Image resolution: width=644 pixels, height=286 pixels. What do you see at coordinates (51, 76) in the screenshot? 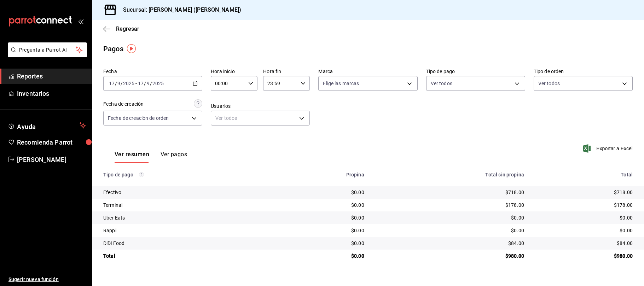
I see `span: Reportes` at bounding box center [51, 76].